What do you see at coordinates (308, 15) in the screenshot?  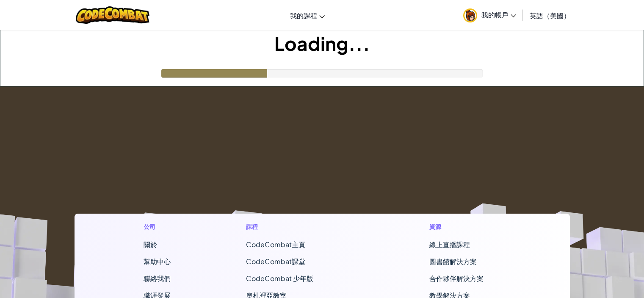 I see `a: 我的課程` at bounding box center [308, 15].